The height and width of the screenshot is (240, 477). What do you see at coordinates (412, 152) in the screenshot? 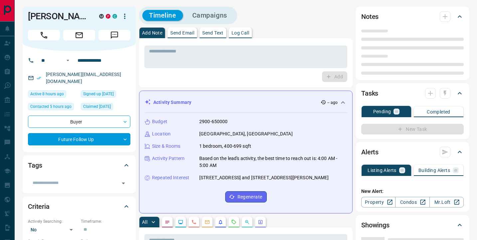
I see `div: Alerts` at bounding box center [412, 152].